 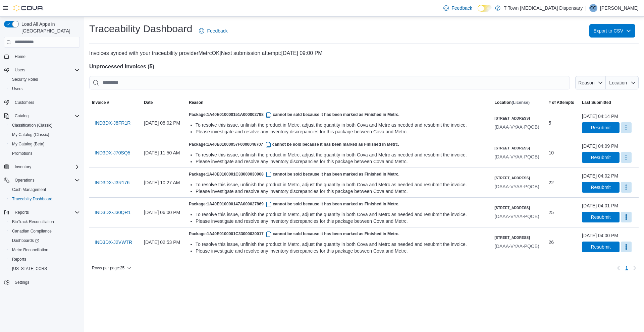 What do you see at coordinates (113, 213) in the screenshot?
I see `button: IND3DX-J30QR1` at bounding box center [113, 213].